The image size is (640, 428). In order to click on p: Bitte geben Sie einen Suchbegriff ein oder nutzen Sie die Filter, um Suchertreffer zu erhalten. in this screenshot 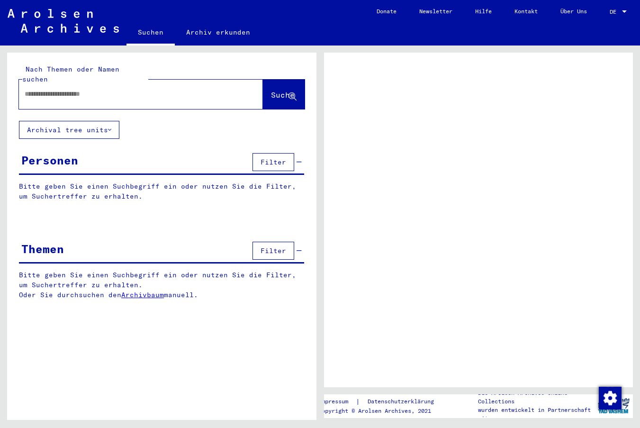, I will do `click(162, 192)`.